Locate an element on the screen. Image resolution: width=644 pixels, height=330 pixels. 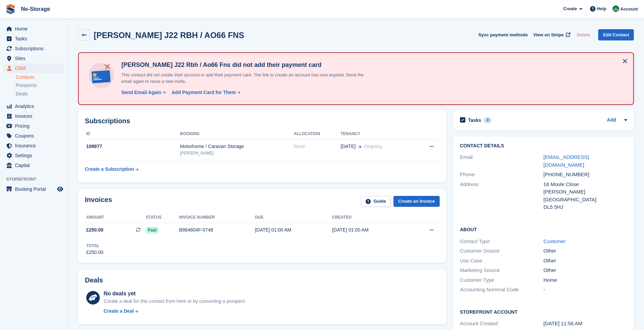
span: Account is located at coordinates (629, 9).